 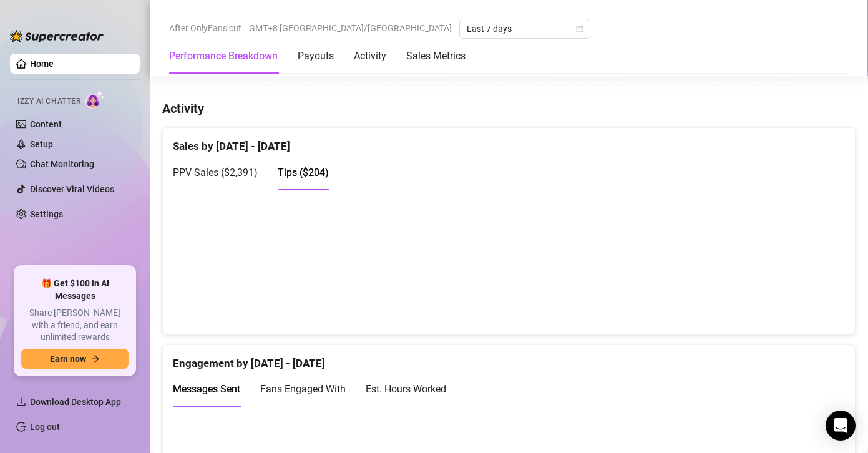 I want to click on div: Payouts, so click(x=316, y=56).